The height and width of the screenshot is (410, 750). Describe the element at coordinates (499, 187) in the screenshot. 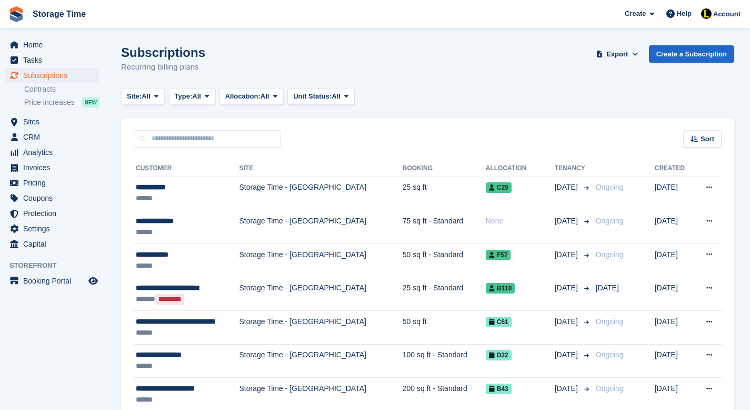

I see `span: C29` at that location.